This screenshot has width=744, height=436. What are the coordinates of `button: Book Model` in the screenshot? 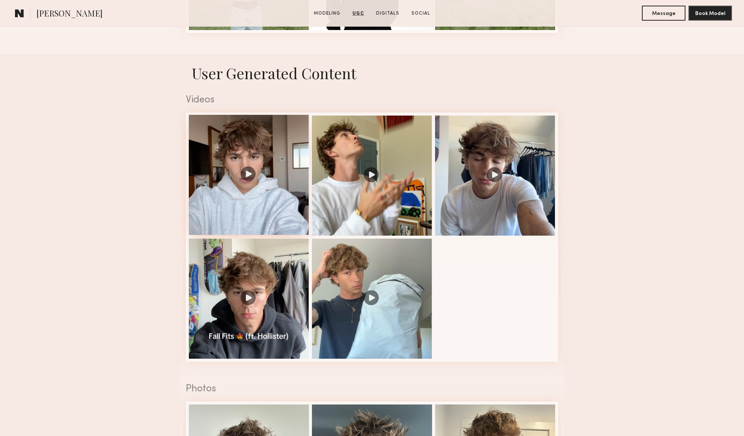 It's located at (711, 13).